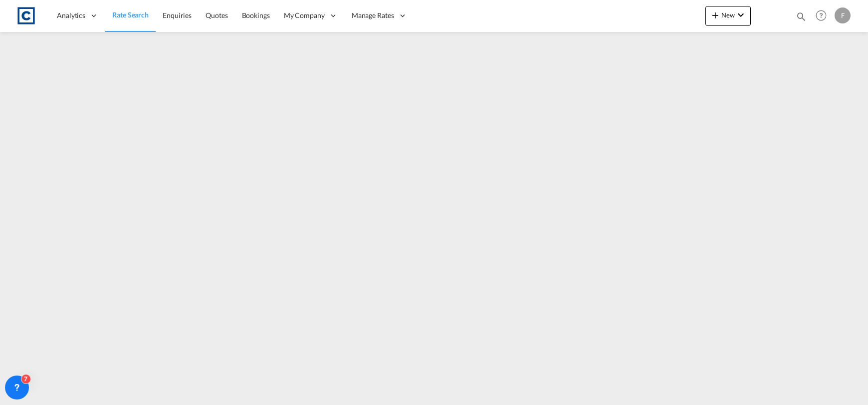 The width and height of the screenshot is (868, 405). I want to click on button: icon-plus 400-fgNewicon-chevron-down, so click(728, 16).